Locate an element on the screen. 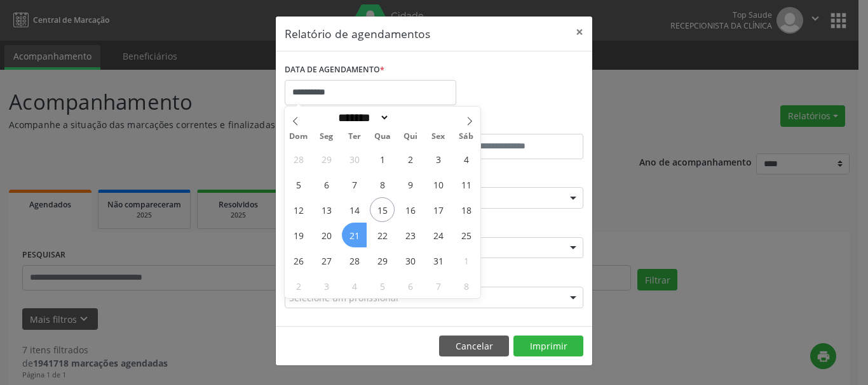 The height and width of the screenshot is (385, 868). span: Outubro 27, 2025 is located at coordinates (326, 261).